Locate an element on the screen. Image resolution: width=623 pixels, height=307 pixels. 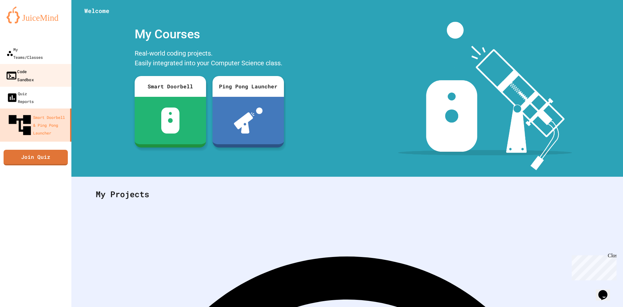
a: Join Quiz is located at coordinates (36, 157).